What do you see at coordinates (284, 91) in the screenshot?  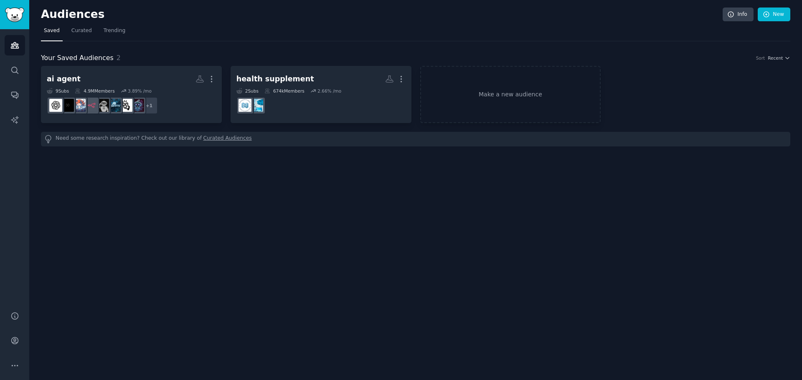 I see `div: 674k Members` at bounding box center [284, 91].